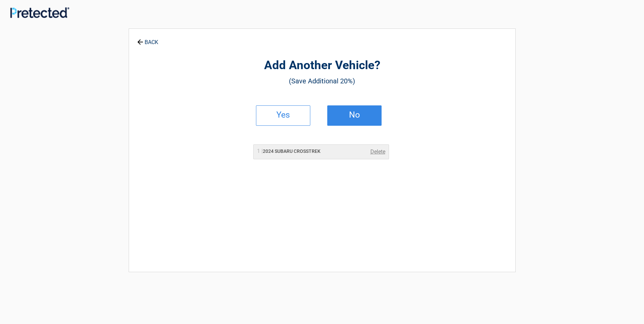  Describe the element at coordinates (322, 81) in the screenshot. I see `h3: (Save Additional 20%)` at that location.